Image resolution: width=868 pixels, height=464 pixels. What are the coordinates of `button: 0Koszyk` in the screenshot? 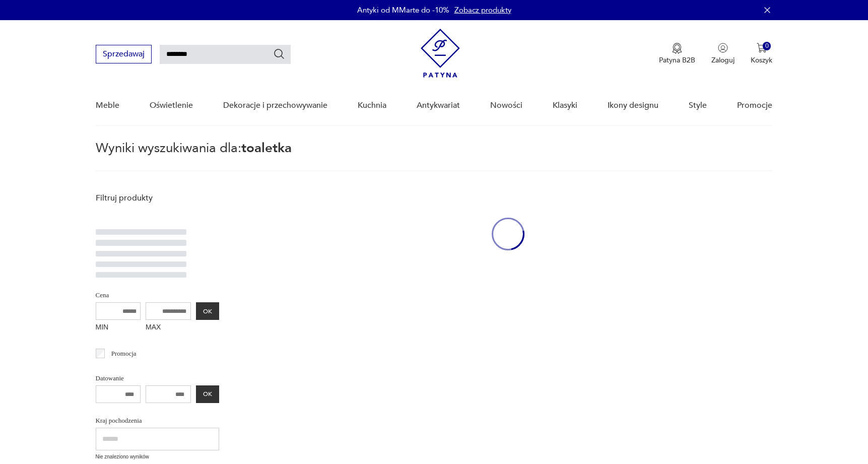 It's located at (761, 54).